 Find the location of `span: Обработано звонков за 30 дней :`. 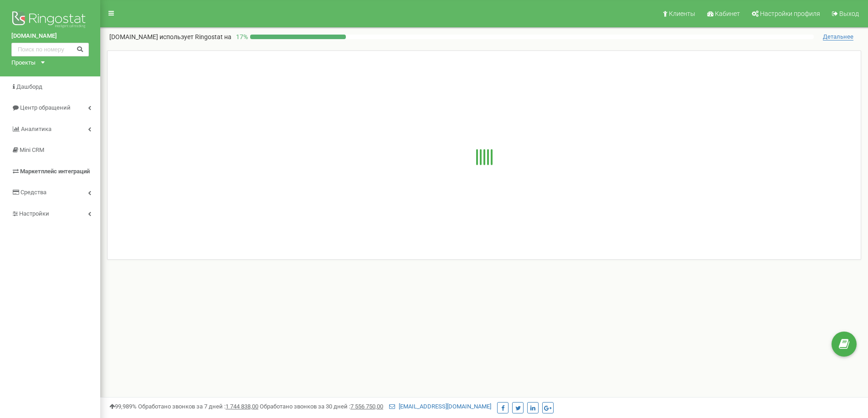

span: Обработано звонков за 30 дней : is located at coordinates (321, 407).